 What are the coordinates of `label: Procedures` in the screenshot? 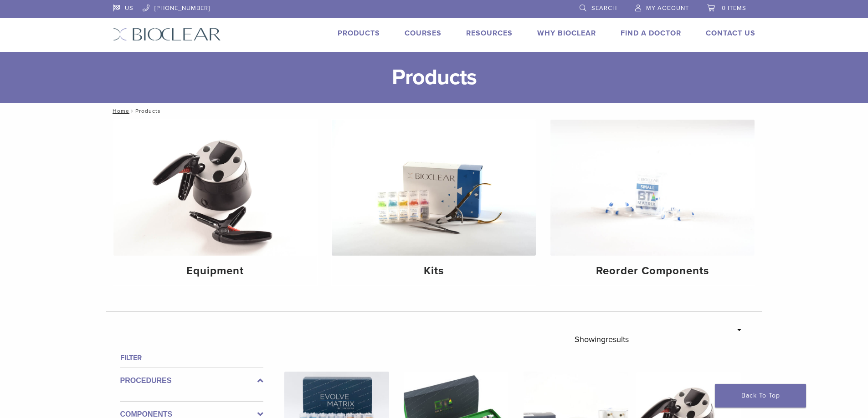 It's located at (192, 381).